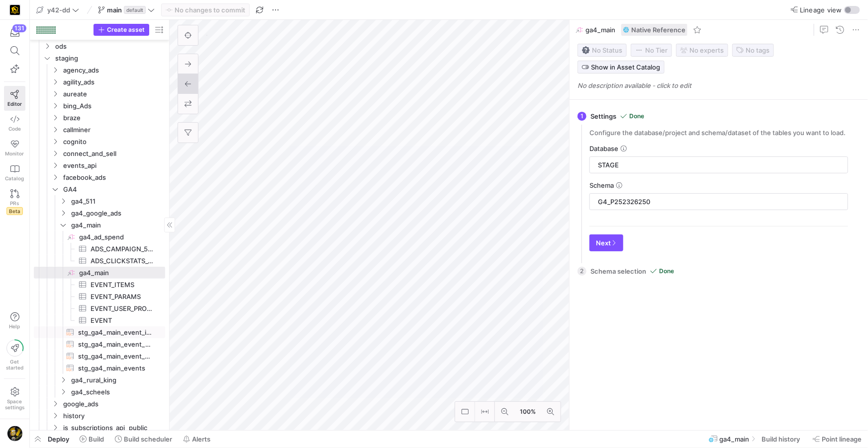  What do you see at coordinates (14, 203) in the screenshot?
I see `a: PRsBeta` at bounding box center [14, 203].